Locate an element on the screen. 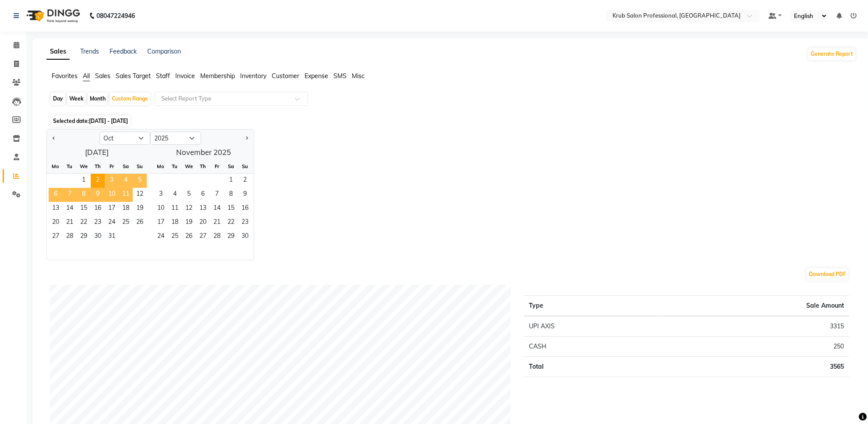  div: Monday, October 20, 2025 is located at coordinates (56, 223).